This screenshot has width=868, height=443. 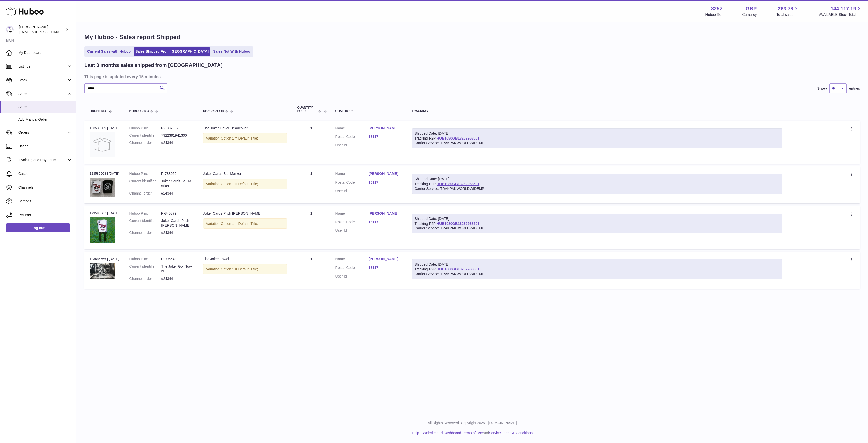 What do you see at coordinates (788, 11) in the screenshot?
I see `a: 263.78 Total sales` at bounding box center [788, 11].